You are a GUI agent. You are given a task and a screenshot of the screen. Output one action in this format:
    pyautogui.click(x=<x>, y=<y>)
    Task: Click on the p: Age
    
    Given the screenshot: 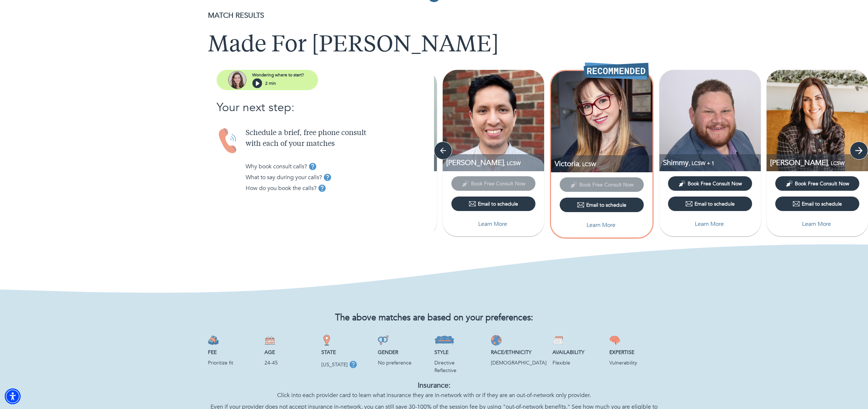 What is the action you would take?
    pyautogui.click(x=290, y=352)
    